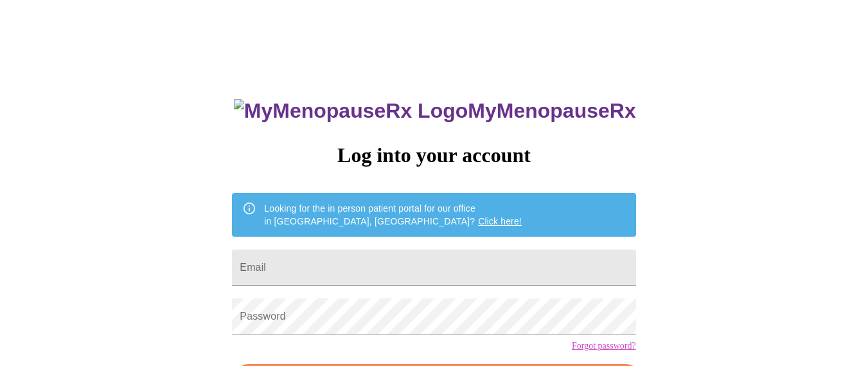 Image resolution: width=868 pixels, height=366 pixels. I want to click on img: MyMenopauseRx Logo, so click(351, 110).